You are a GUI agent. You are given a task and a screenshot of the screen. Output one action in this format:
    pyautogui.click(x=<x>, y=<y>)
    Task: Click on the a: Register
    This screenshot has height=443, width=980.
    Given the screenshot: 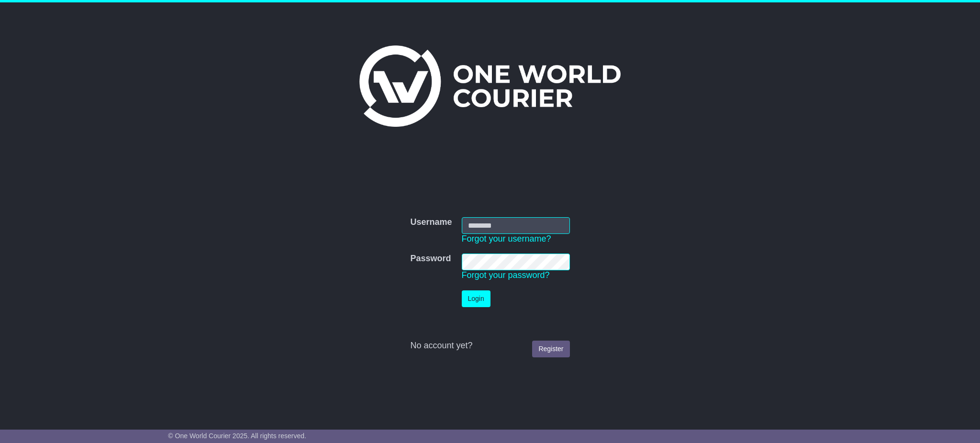 What is the action you would take?
    pyautogui.click(x=551, y=348)
    